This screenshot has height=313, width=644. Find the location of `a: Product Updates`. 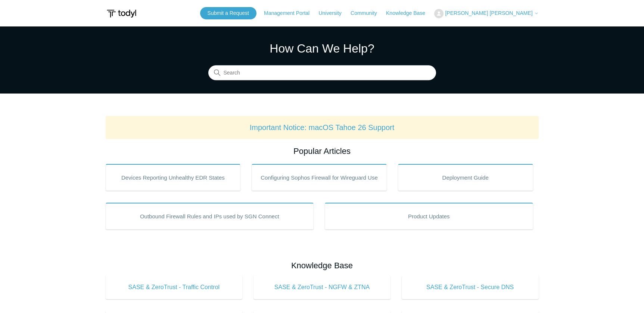

a: Product Updates is located at coordinates (429, 216).